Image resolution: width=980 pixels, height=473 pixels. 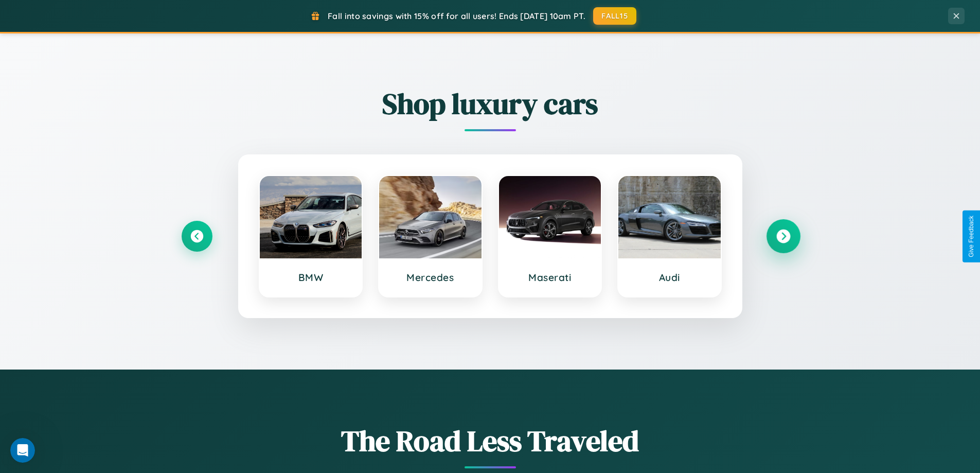 What do you see at coordinates (971, 236) in the screenshot?
I see `div: Give Feedback` at bounding box center [971, 236].